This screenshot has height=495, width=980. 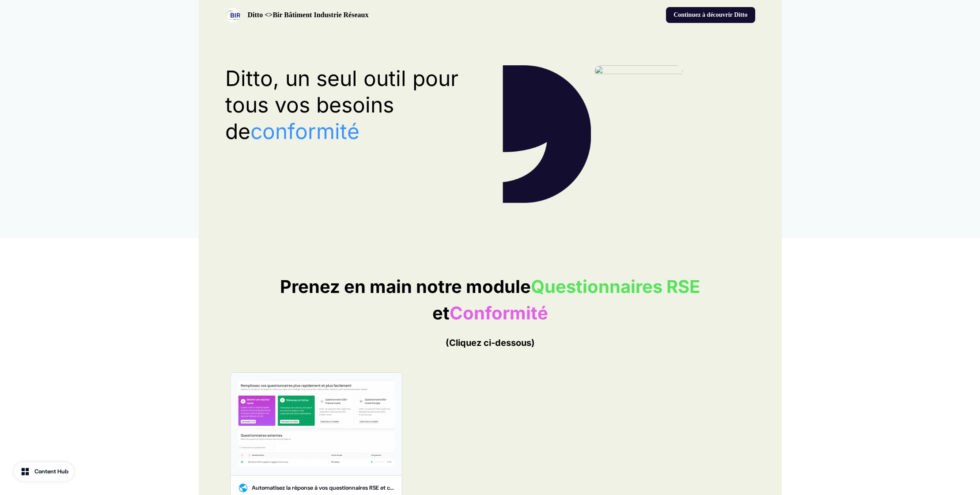 I want to click on p: Prenez en main notre module et, so click(x=491, y=313).